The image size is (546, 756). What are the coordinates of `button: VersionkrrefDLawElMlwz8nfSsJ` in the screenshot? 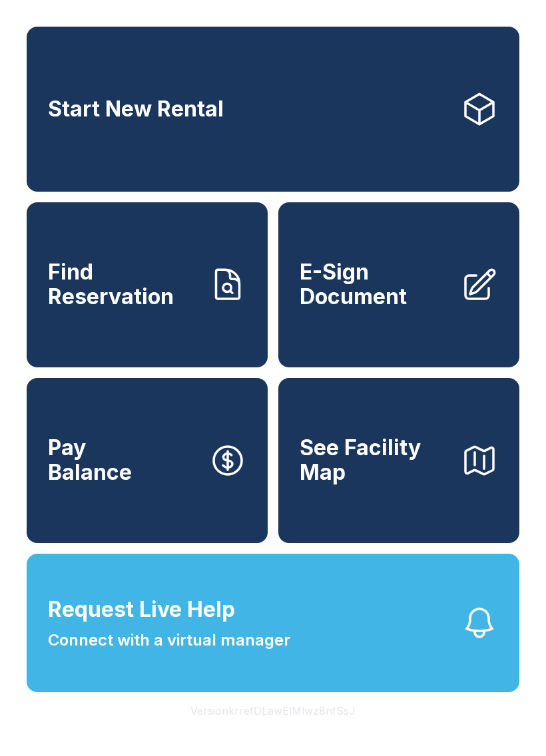 It's located at (273, 711).